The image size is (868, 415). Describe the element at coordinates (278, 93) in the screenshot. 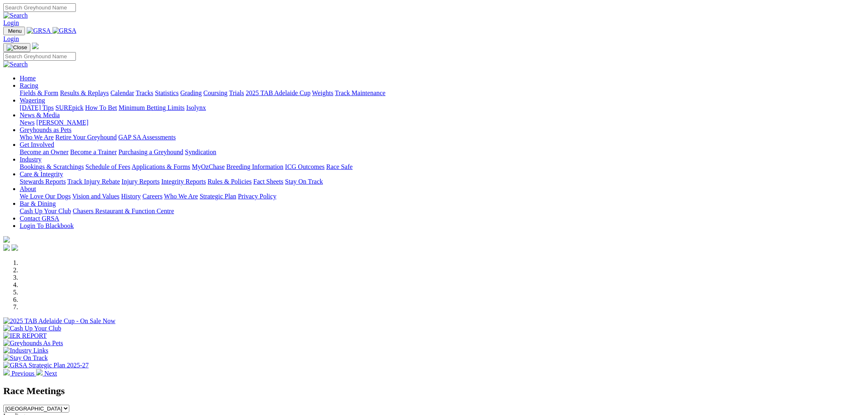

I see `a: 2025 TAB Adelaide Cup` at that location.